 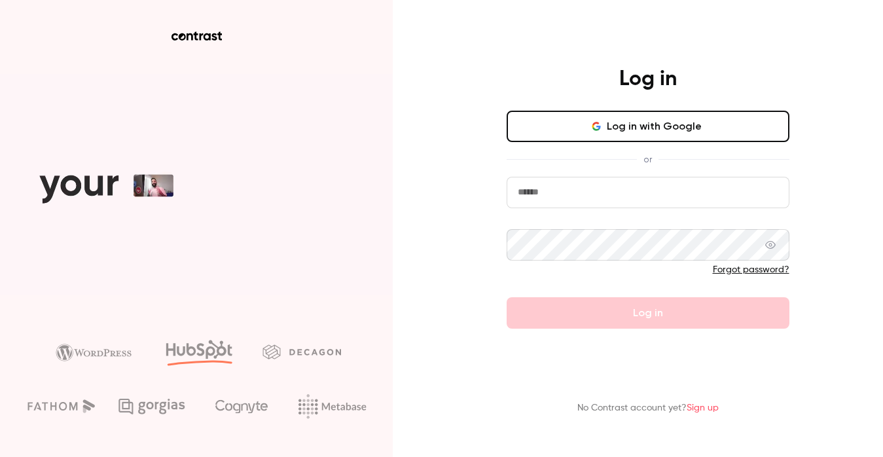 I want to click on button: Log in with Google, so click(x=648, y=126).